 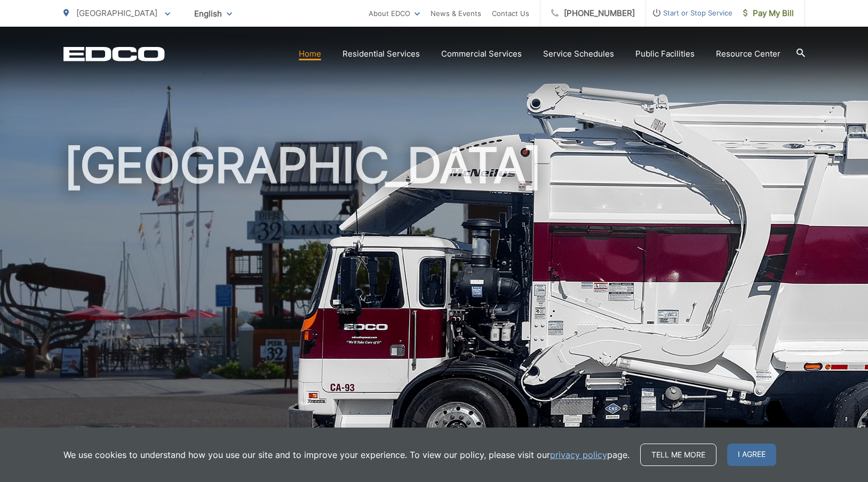 I want to click on a: Resource Center, so click(x=748, y=54).